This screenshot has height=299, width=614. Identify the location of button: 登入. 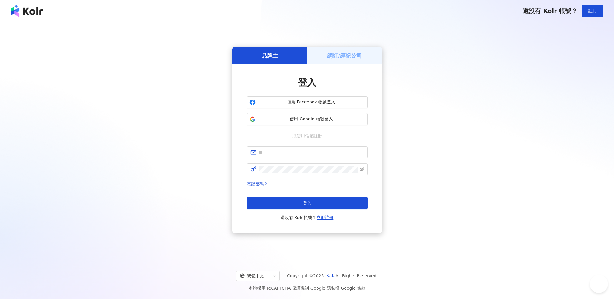
(307, 203).